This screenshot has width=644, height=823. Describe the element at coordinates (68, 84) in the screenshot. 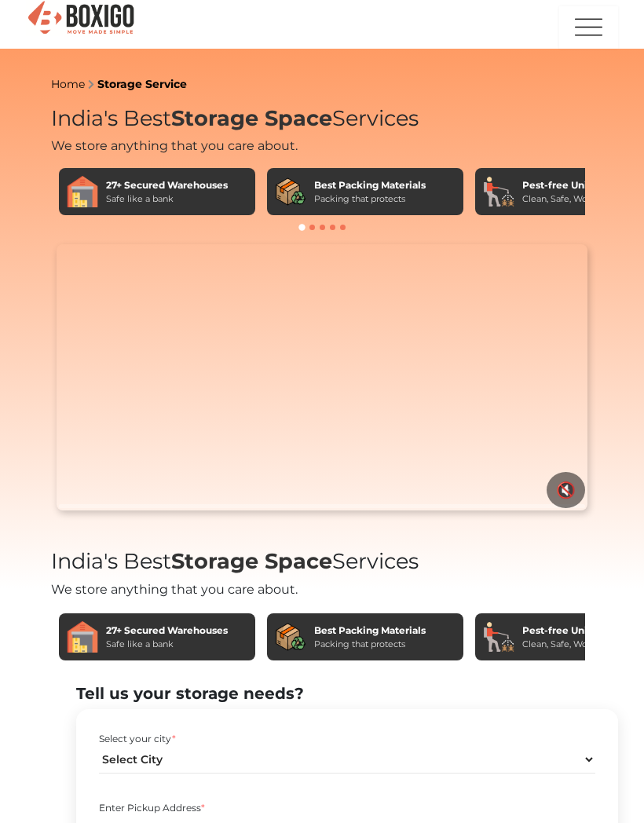

I see `a: Home` at that location.